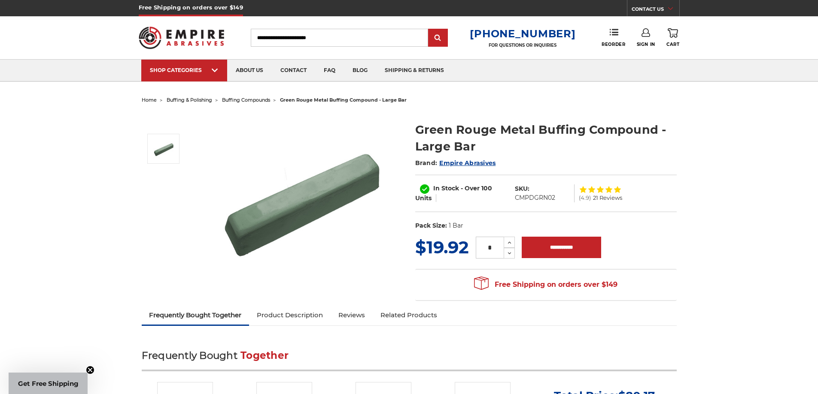 The height and width of the screenshot is (394, 818). I want to click on div: Get Free ShippingClose teaser, so click(48, 384).